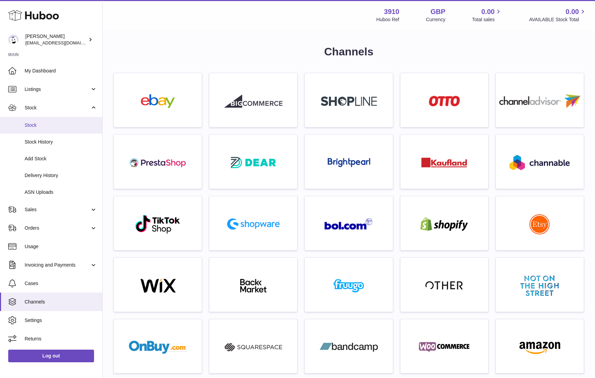 The height and width of the screenshot is (378, 595). What do you see at coordinates (13, 40) in the screenshot?
I see `img: max@shopogolic.net` at bounding box center [13, 40].